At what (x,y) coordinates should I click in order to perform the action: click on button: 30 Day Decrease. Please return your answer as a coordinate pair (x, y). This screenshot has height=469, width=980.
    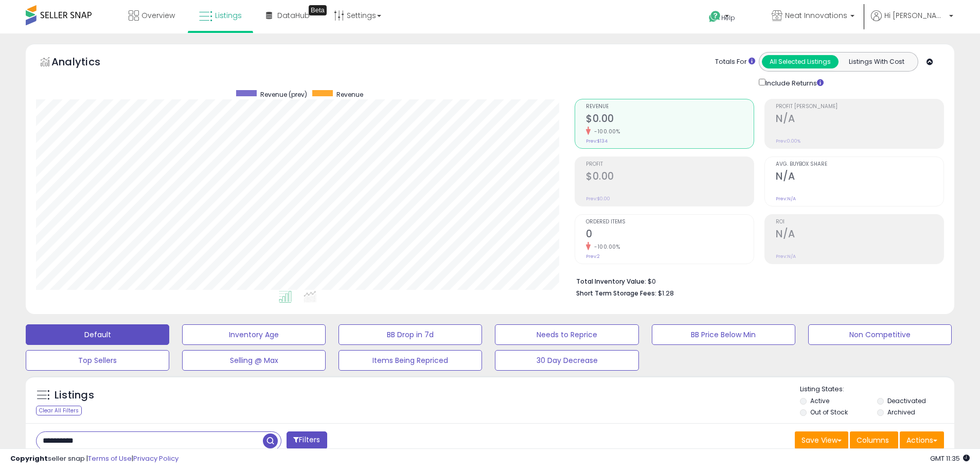
    Looking at the image, I should click on (567, 361).